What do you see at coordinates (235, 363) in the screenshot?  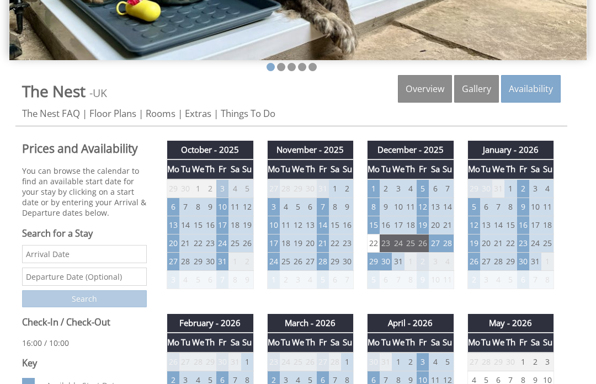 I see `td: 31` at bounding box center [235, 363].